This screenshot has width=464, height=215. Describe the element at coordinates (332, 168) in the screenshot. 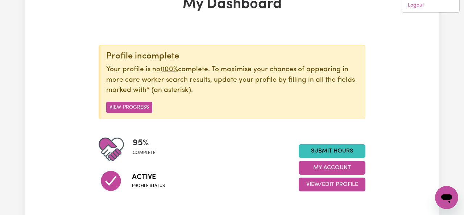

I see `button: My Account` at that location.